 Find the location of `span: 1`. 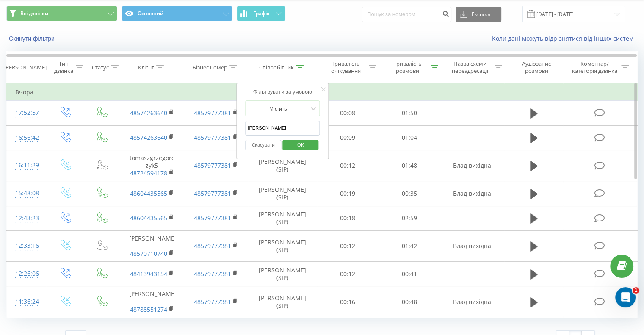

span: 1 is located at coordinates (636, 290).